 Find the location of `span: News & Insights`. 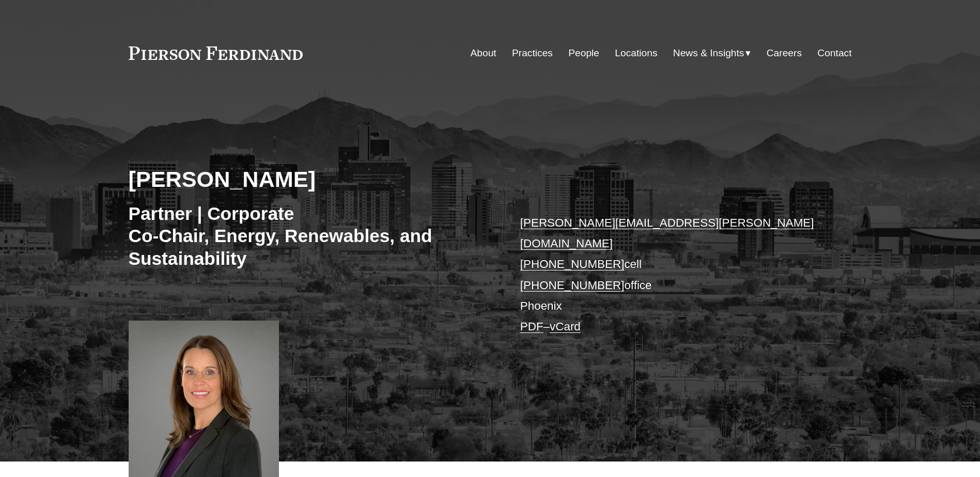

span: News & Insights is located at coordinates (709, 53).